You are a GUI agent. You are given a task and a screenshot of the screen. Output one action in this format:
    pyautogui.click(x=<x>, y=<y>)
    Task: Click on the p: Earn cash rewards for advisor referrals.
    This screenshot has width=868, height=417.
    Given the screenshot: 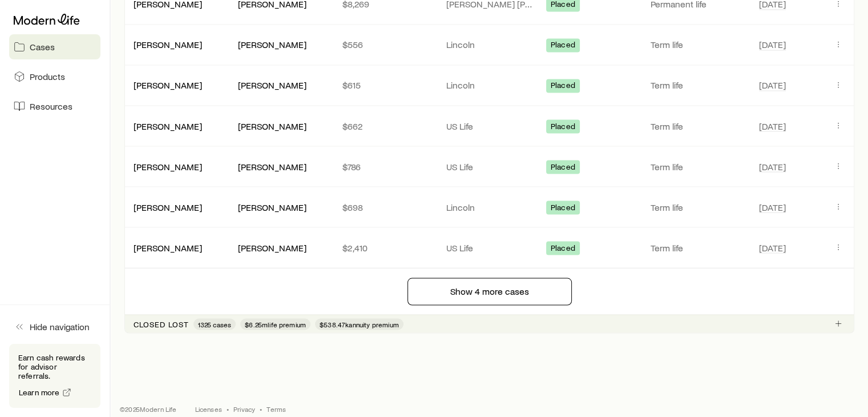 What is the action you would take?
    pyautogui.click(x=55, y=367)
    